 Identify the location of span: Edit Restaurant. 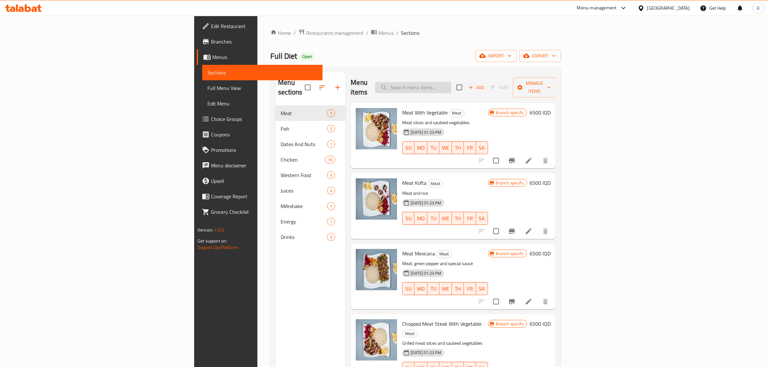
(264, 26).